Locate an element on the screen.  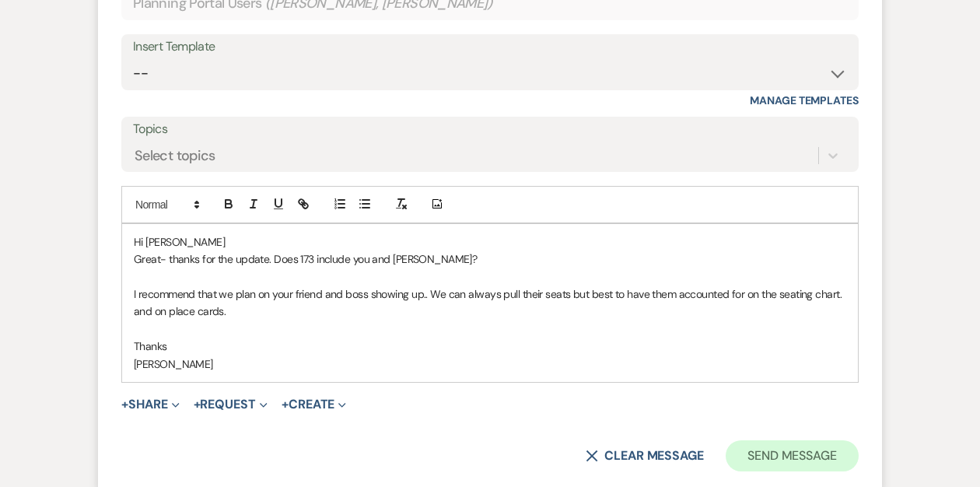
button: Clear message is located at coordinates (645, 457).